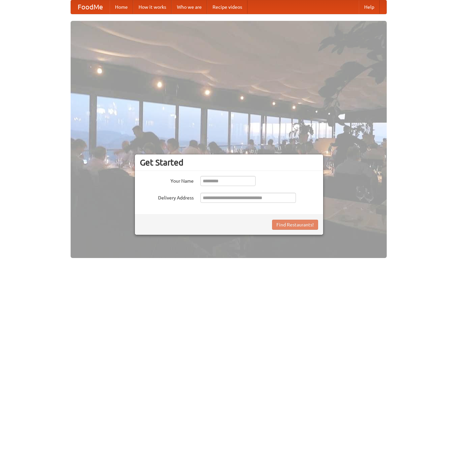 This screenshot has width=457, height=476. Describe the element at coordinates (152, 7) in the screenshot. I see `a: How it works` at that location.